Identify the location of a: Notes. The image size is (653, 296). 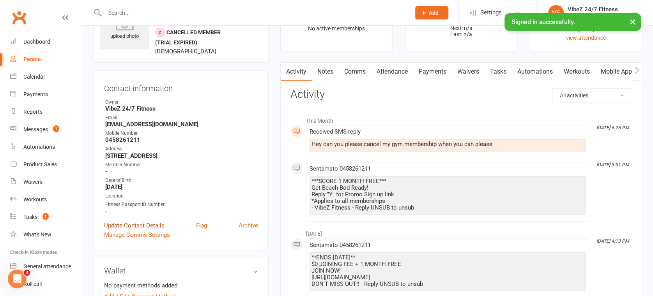
(325, 72).